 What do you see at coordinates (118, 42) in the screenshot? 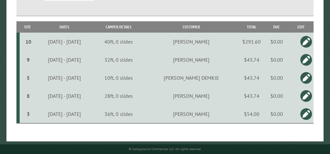
I see `td: 40ft, 0 slides` at bounding box center [118, 42].